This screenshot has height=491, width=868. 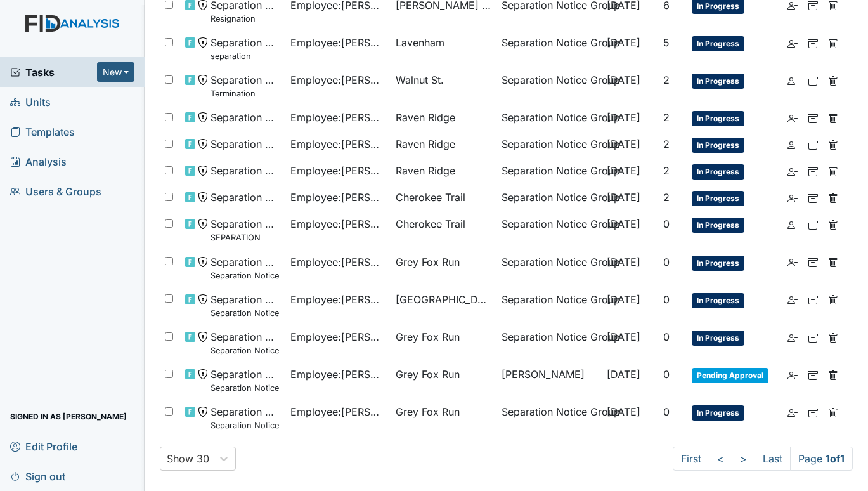 I want to click on span: Separation Notice SEPARATION, so click(x=245, y=230).